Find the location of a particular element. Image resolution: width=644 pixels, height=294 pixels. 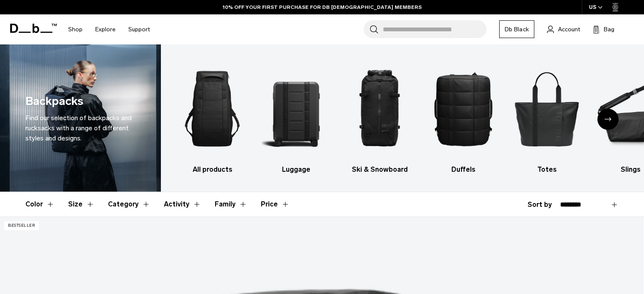

h1: Backpacks is located at coordinates (54, 101).